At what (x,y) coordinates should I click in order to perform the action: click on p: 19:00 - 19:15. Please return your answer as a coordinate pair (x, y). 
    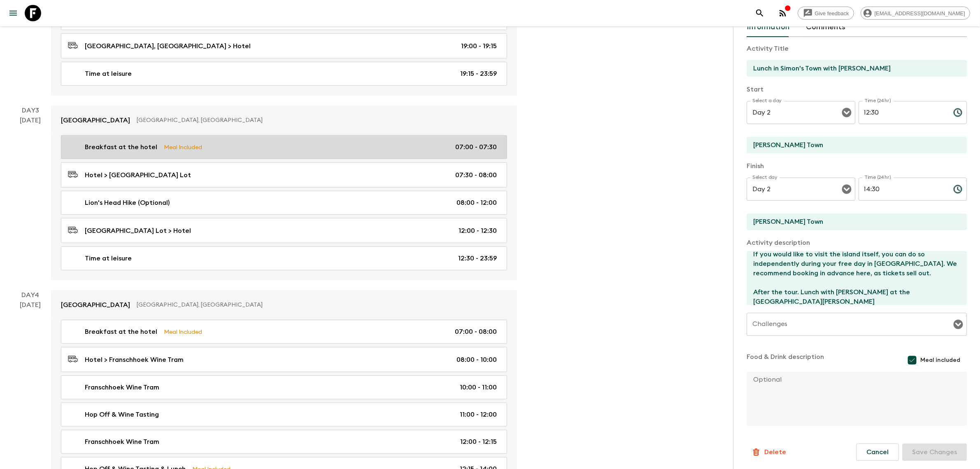
    Looking at the image, I should click on (479, 46).